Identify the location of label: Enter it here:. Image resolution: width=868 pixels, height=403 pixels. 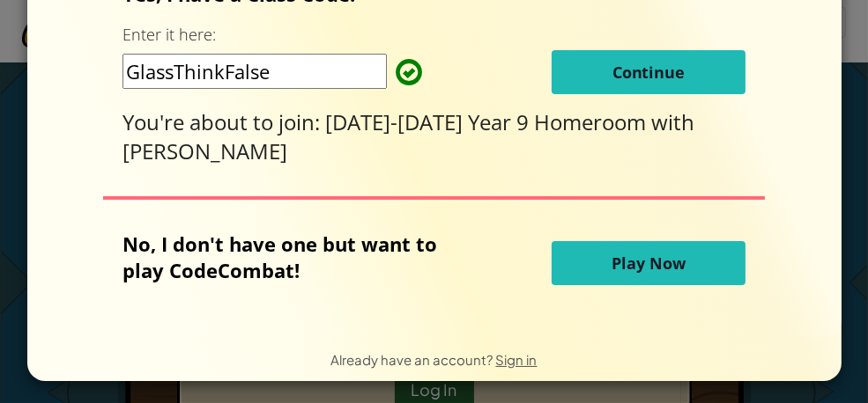
(170, 34).